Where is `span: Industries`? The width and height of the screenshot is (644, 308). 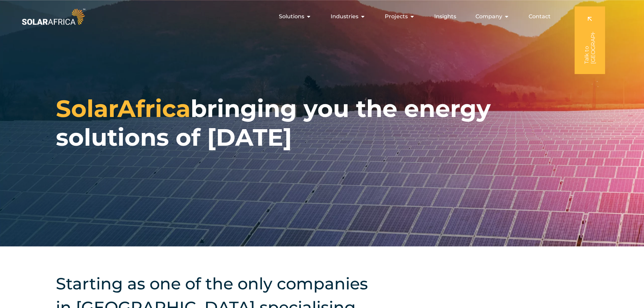
span: Industries is located at coordinates (345, 17).